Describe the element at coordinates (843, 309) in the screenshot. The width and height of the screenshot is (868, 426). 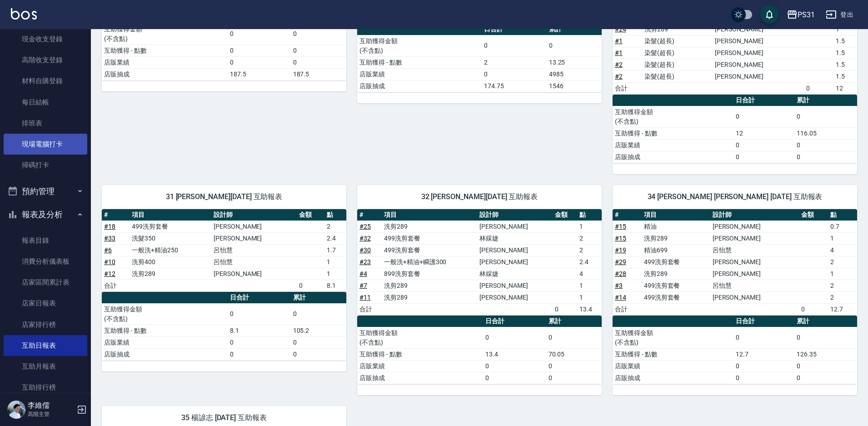
I see `td: 12.7` at that location.